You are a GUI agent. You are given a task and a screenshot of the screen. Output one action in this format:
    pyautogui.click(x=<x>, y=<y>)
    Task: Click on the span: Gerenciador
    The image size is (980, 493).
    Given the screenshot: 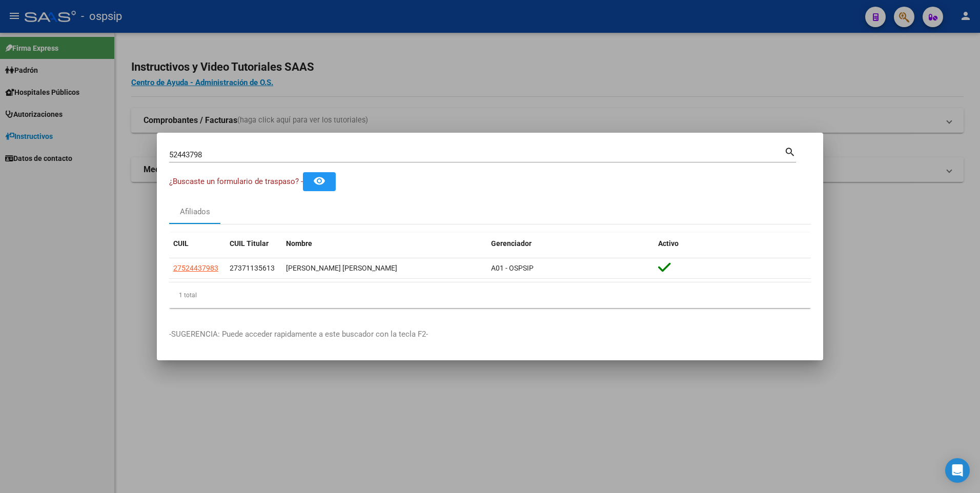 What is the action you would take?
    pyautogui.click(x=511, y=244)
    